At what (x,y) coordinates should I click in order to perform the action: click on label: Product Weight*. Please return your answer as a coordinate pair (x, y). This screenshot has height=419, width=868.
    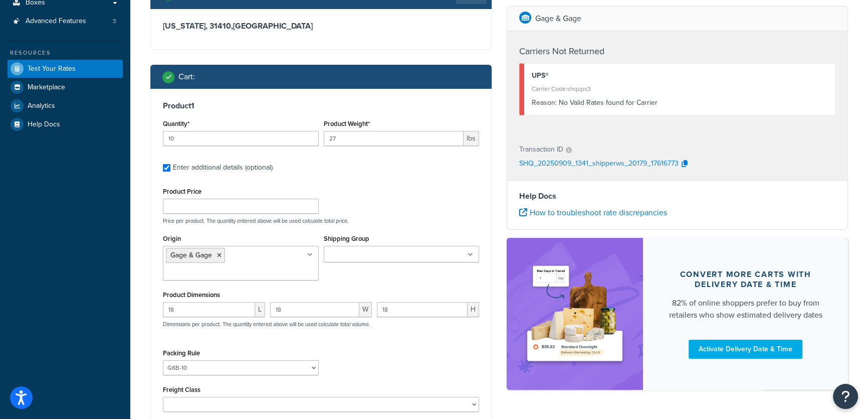
    Looking at the image, I should click on (347, 123).